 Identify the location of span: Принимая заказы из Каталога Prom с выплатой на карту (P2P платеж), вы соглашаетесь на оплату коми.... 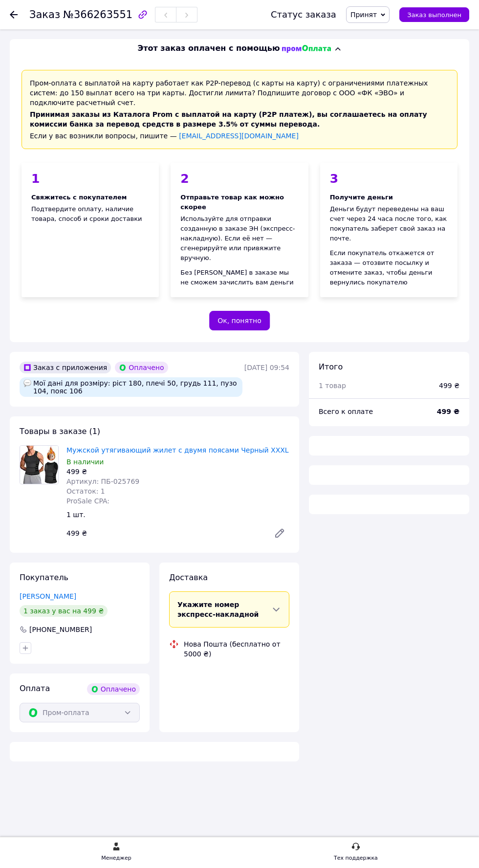
(228, 119).